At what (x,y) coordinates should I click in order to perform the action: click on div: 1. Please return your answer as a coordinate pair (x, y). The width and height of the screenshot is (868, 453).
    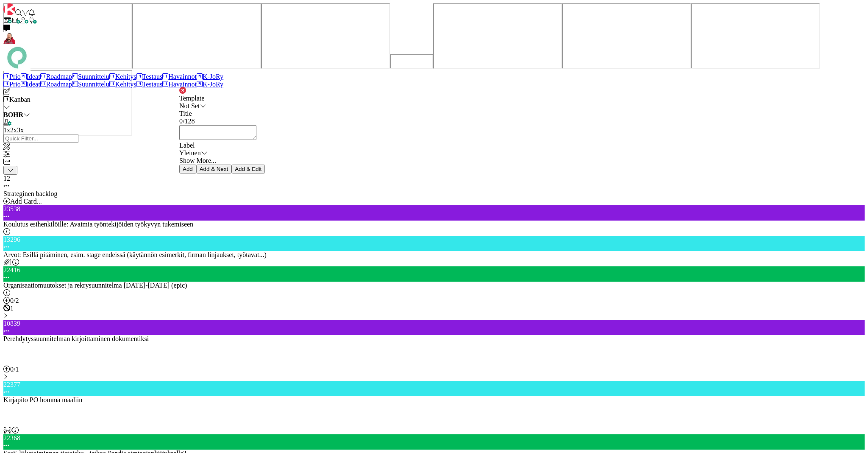
    Looking at the image, I should click on (434, 308).